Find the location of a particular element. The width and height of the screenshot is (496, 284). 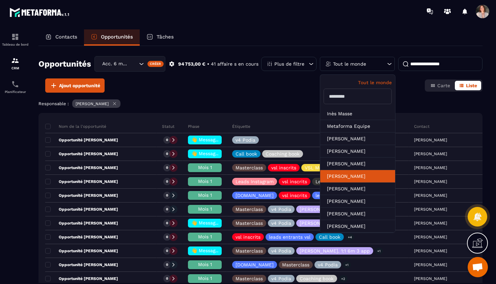

p: Phase is located at coordinates (194, 126).